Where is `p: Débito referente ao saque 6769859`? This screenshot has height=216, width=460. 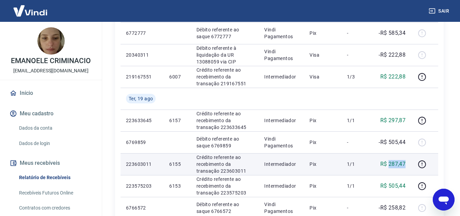 p: Débito referente ao saque 6769859 is located at coordinates (225, 142).